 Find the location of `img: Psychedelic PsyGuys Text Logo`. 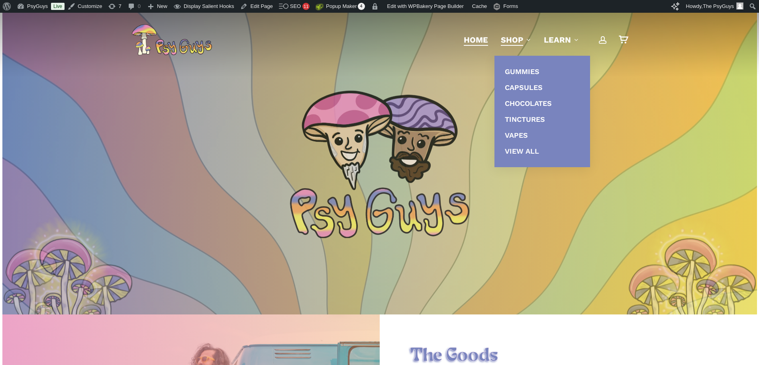

img: Psychedelic PsyGuys Text Logo is located at coordinates (380, 213).